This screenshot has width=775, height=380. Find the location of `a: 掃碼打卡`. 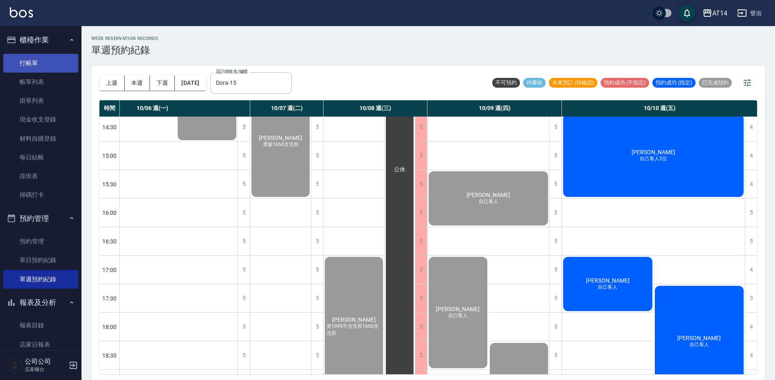

a: 掃碼打卡 is located at coordinates (41, 195).